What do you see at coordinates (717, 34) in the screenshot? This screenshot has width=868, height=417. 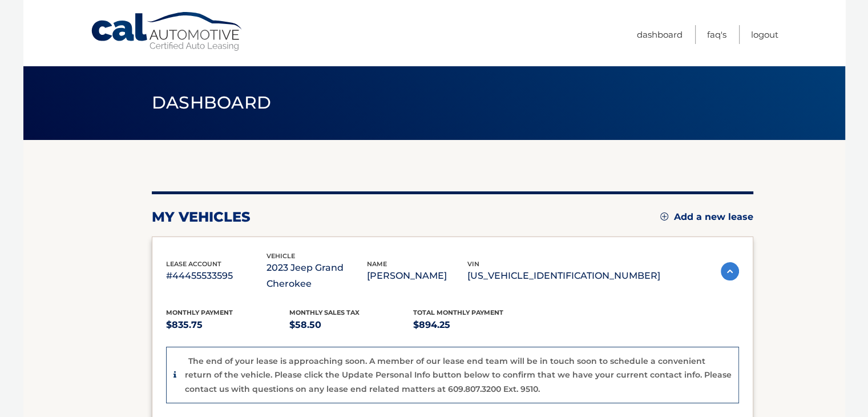 I see `a: FAQ's` at bounding box center [717, 34].